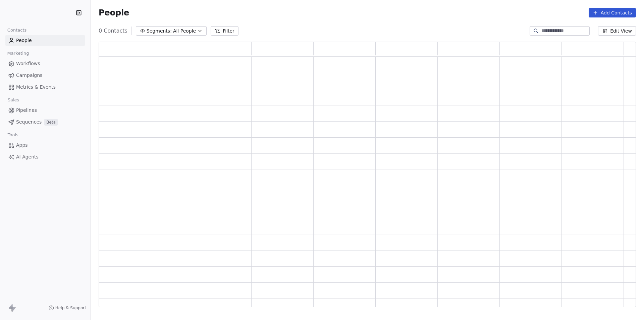 The image size is (644, 320). I want to click on a: Apps, so click(45, 145).